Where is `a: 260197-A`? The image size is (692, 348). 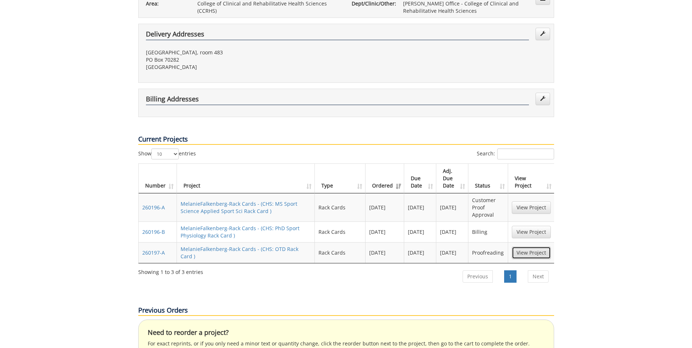 a: 260197-A is located at coordinates (154, 252).